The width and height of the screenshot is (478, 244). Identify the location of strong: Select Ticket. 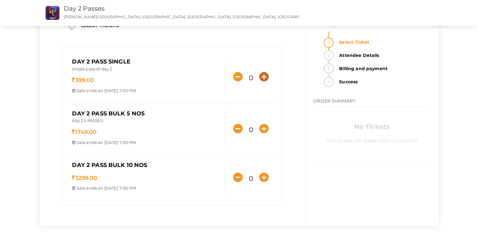
(383, 42).